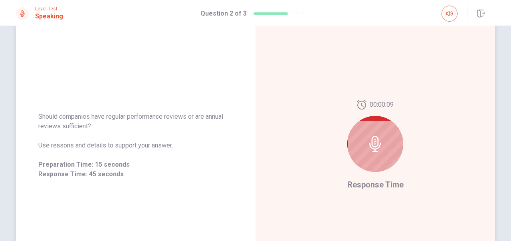  I want to click on span: Should companies have regular performance reviews or are annual reviews sufficient?, so click(136, 121).